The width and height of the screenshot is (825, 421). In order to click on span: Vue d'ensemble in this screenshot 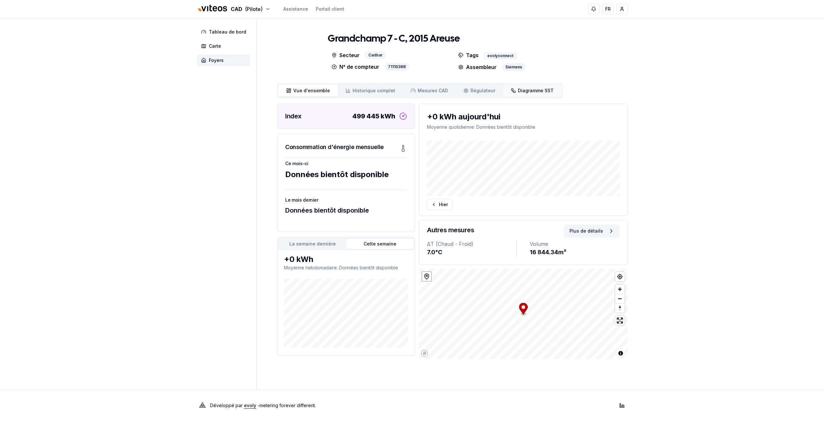, I will do `click(312, 91)`.